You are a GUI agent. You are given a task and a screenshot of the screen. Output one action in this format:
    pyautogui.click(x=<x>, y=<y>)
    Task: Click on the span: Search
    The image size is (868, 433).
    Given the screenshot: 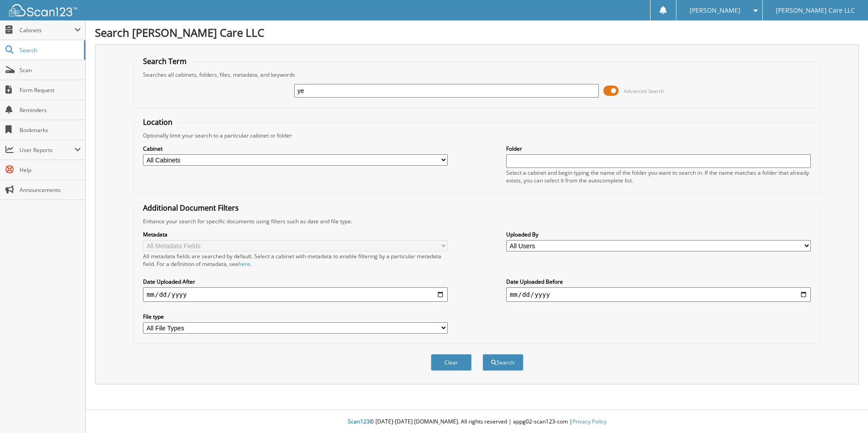 What is the action you would take?
    pyautogui.click(x=49, y=50)
    